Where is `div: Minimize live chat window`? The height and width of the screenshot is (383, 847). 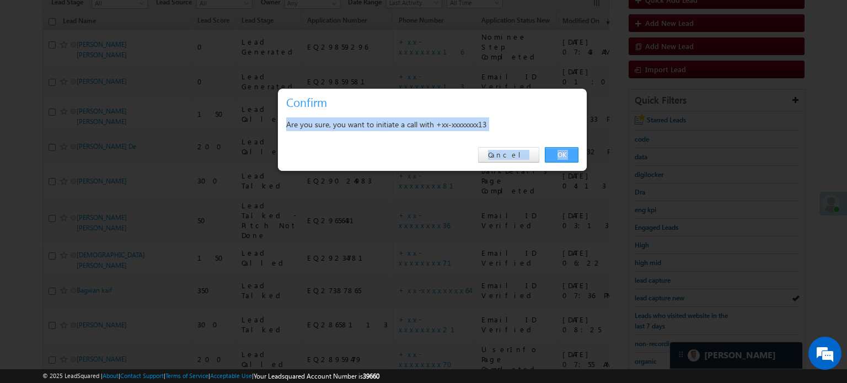
div: Minimize live chat window is located at coordinates (194, 19).